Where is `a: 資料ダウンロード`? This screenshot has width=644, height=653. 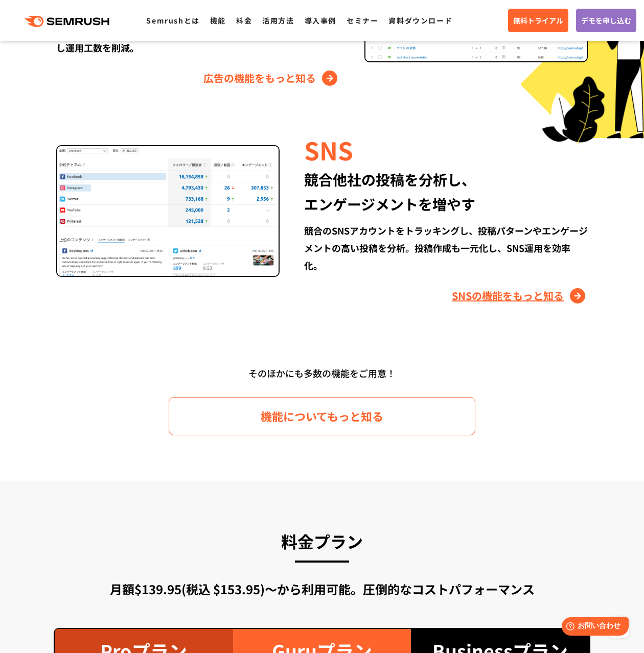 a: 資料ダウンロード is located at coordinates (420, 21).